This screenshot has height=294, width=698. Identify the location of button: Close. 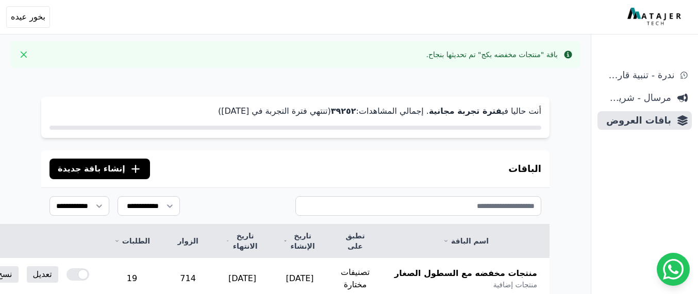
(24, 55).